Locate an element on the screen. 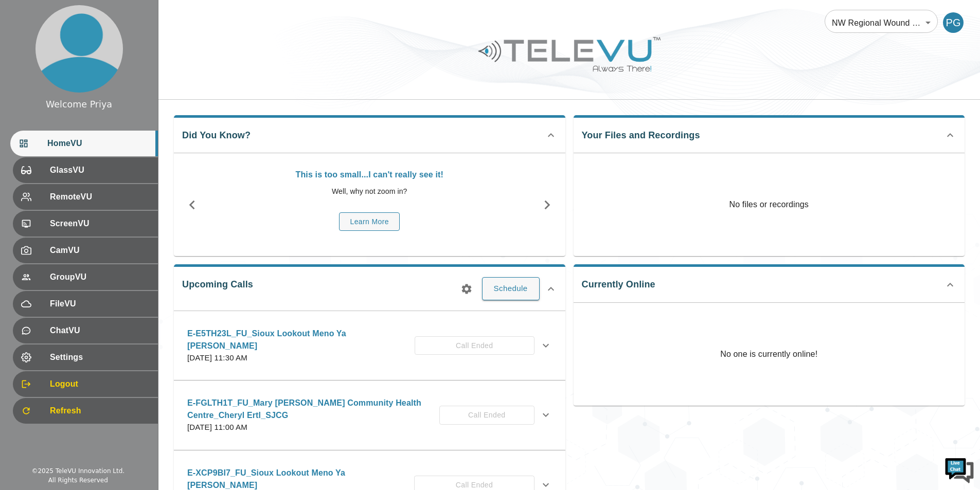 The height and width of the screenshot is (490, 980). span: FileVU is located at coordinates (99, 304).